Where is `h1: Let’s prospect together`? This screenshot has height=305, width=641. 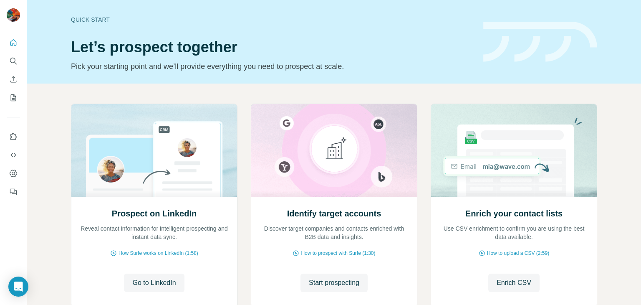 h1: Let’s prospect together is located at coordinates (272, 47).